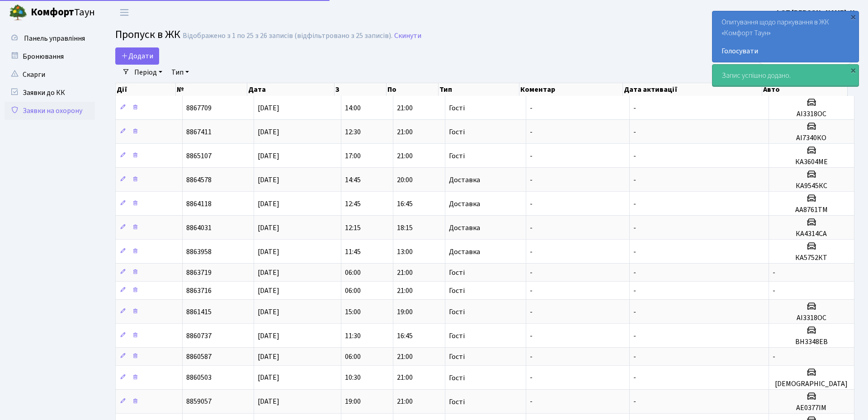  I want to click on span: 10:30, so click(352, 377).